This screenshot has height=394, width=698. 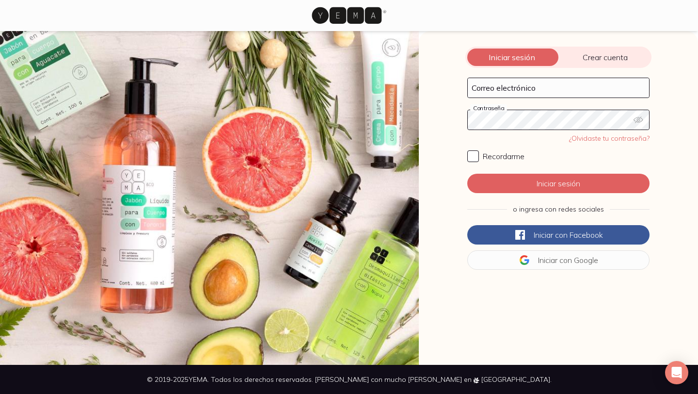 I want to click on span: o ingresa con redes sociales, so click(x=558, y=209).